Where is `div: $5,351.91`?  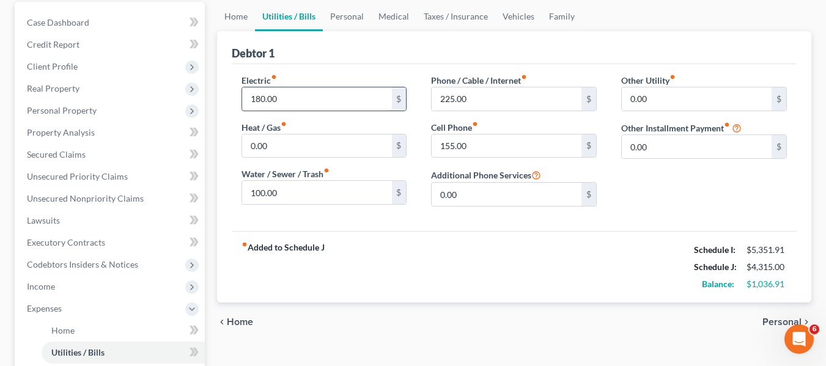 div: $5,351.91 is located at coordinates (767, 250).